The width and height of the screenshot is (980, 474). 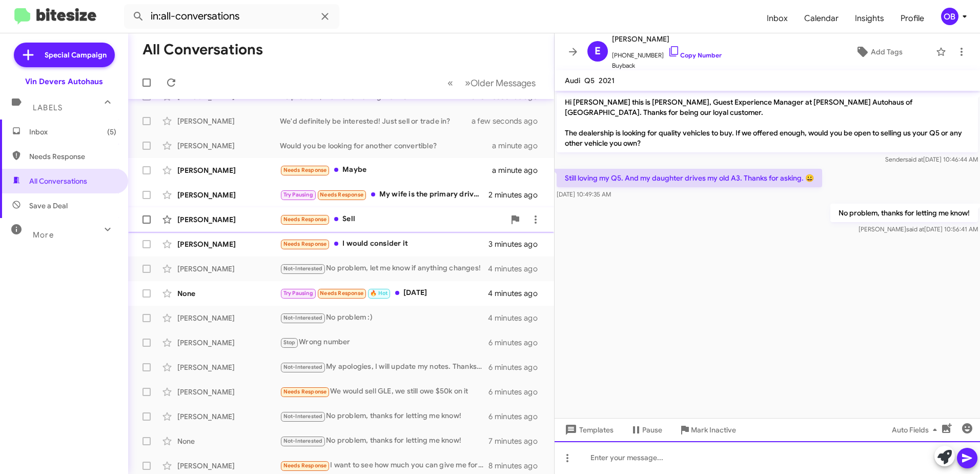 I want to click on button: OB, so click(x=951, y=16).